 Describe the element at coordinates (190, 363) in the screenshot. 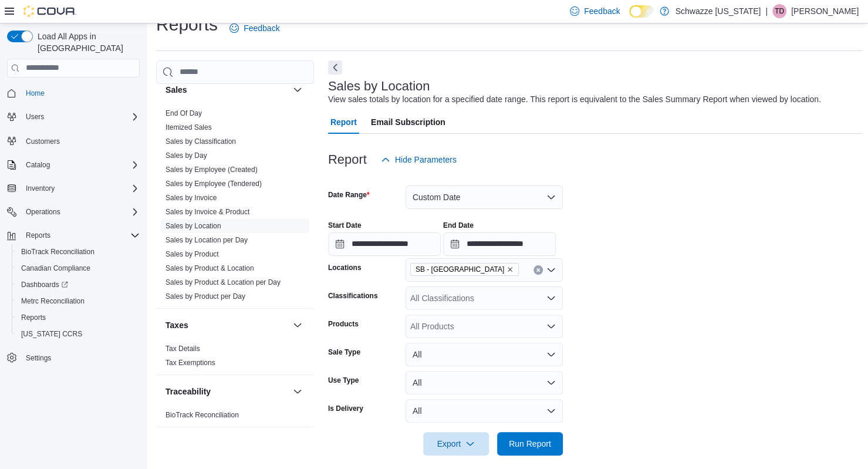

I see `a: Tax Exemptions` at that location.